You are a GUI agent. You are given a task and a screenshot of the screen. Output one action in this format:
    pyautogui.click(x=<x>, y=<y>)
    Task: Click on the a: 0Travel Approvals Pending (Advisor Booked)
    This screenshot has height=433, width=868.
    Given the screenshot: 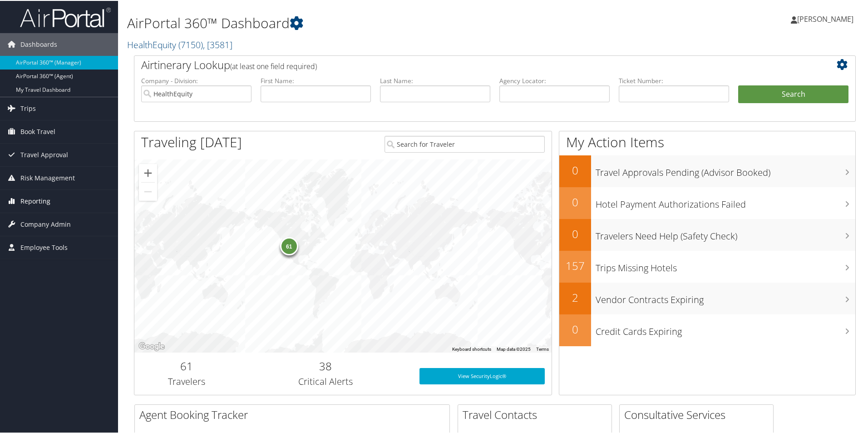 What is the action you would take?
    pyautogui.click(x=707, y=170)
    